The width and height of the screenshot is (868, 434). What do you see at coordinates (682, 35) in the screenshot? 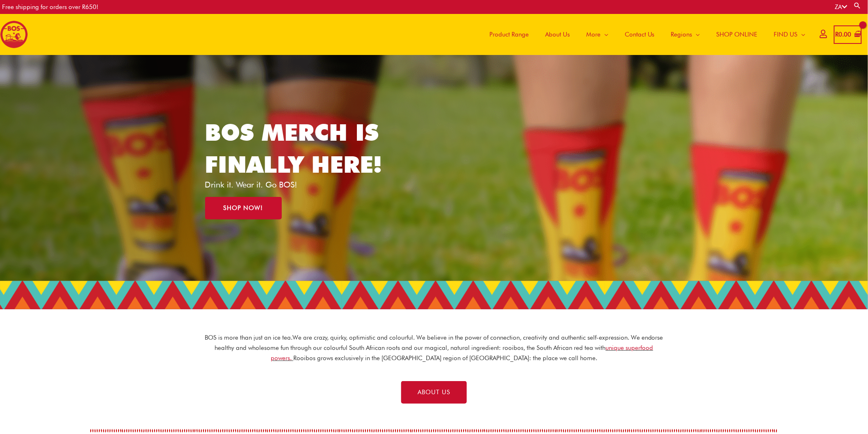
I see `span: Regions` at bounding box center [682, 35].